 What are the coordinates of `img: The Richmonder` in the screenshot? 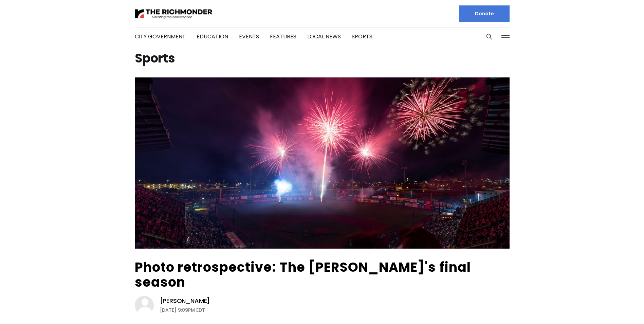 It's located at (174, 14).